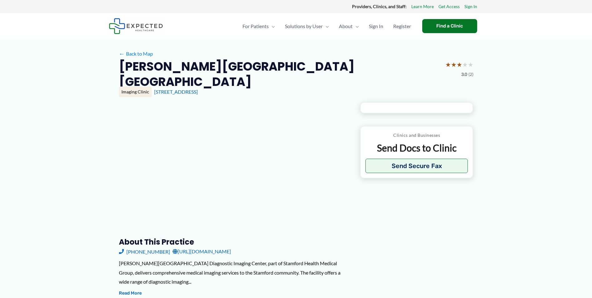 This screenshot has width=592, height=298. Describe the element at coordinates (402, 26) in the screenshot. I see `span: Register` at that location.